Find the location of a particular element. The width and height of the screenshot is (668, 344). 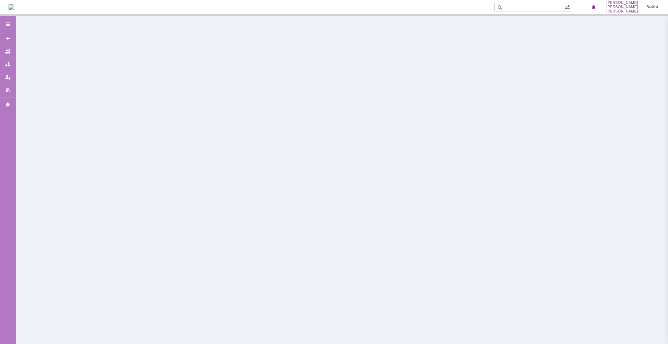

a: Мои заявки is located at coordinates (8, 77).